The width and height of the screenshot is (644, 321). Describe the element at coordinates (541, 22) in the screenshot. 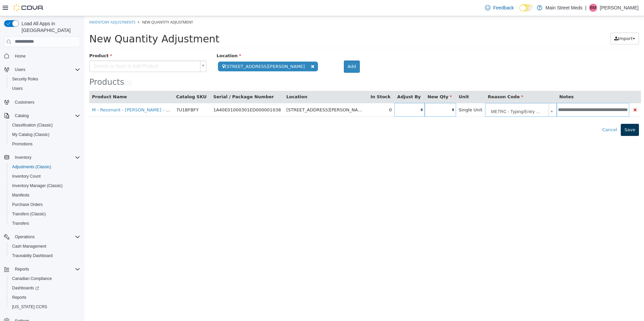

I see `span: Import` at that location.